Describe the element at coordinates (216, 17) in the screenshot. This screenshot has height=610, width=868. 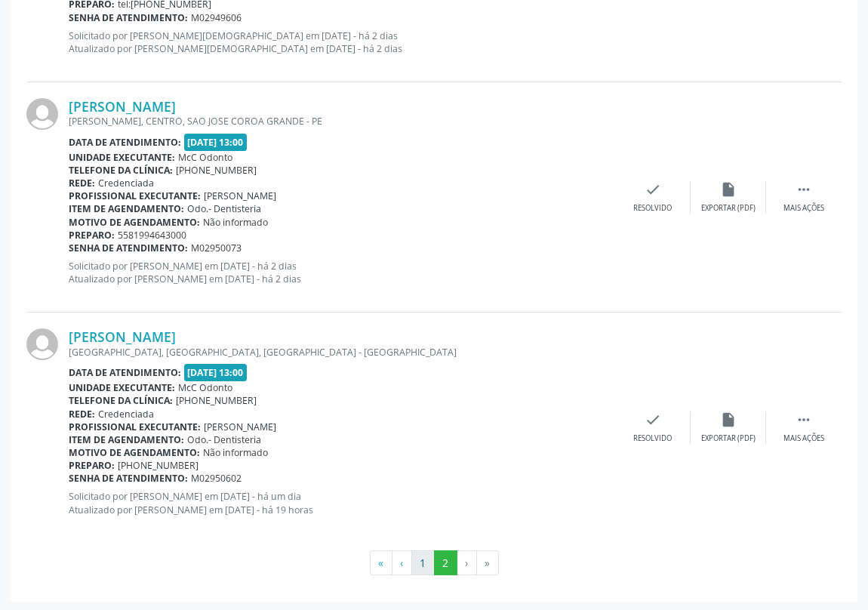
I see `span: M02949606` at that location.